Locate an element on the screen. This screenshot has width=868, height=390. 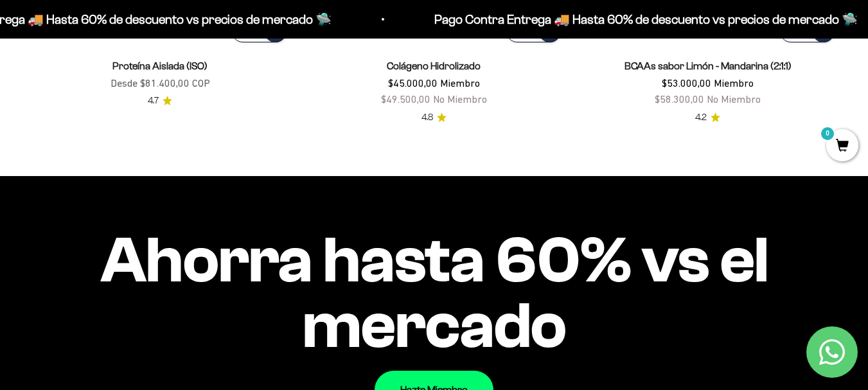
a: 4.74.7 de 5.0 estrellas is located at coordinates (160, 101).